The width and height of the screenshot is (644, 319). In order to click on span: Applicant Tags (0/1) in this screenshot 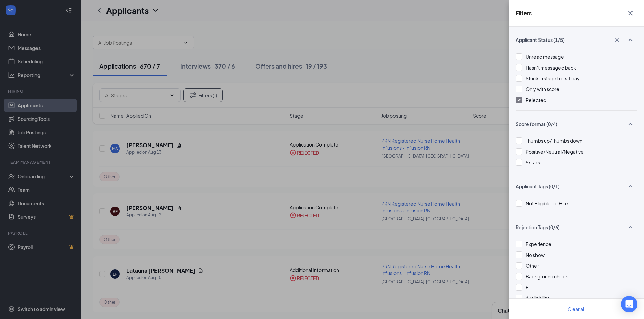, I will do `click(537, 187)`.